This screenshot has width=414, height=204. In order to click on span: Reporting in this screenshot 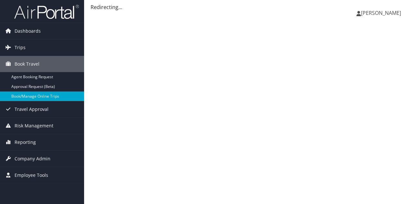, I will do `click(25, 142)`.